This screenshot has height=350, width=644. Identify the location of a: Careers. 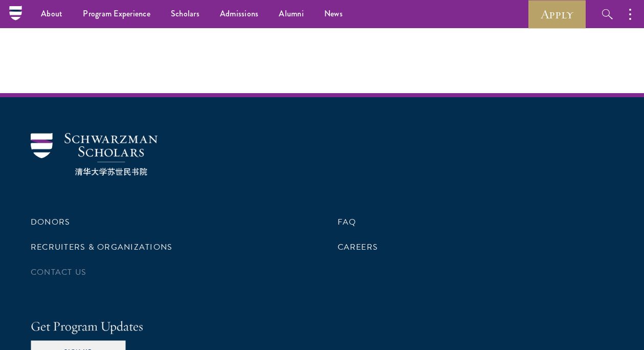
(358, 247).